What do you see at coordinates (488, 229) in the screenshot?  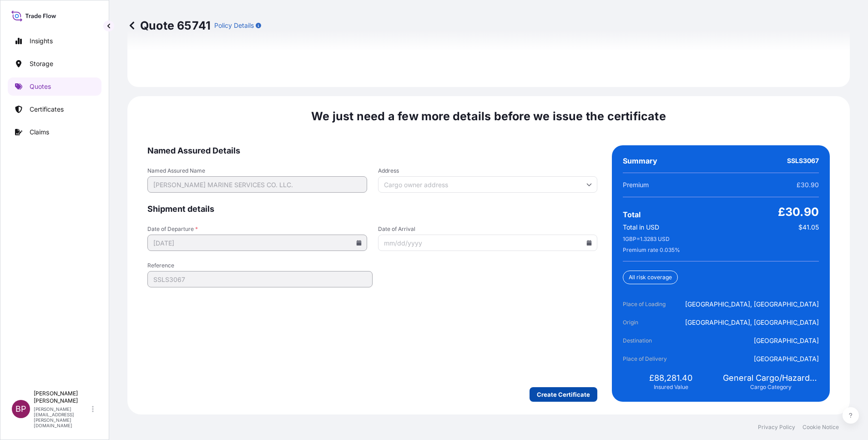 I see `span: Date of Arrival` at bounding box center [488, 229].